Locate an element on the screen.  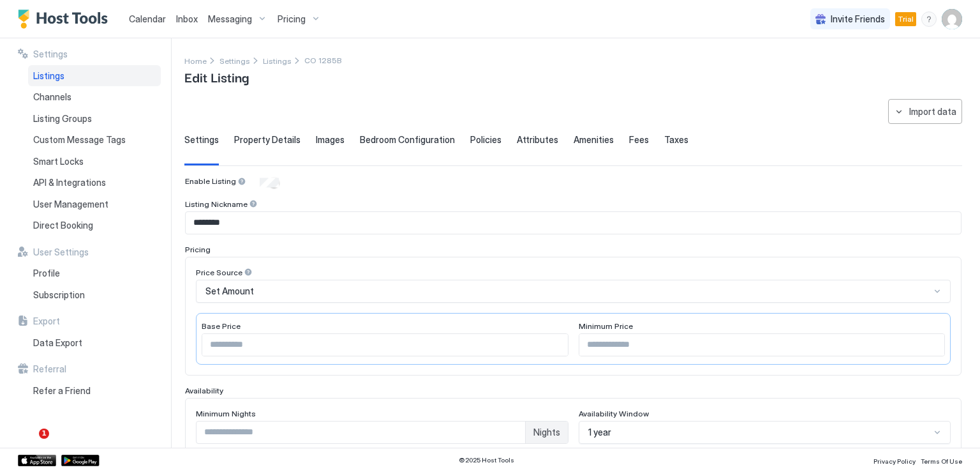
span: Terms Of Use is located at coordinates (941, 461).